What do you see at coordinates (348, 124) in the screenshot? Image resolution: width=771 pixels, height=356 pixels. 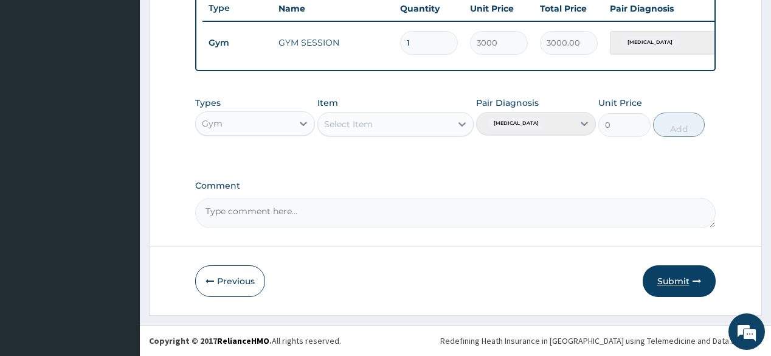 I see `div: Select Item` at bounding box center [348, 124].